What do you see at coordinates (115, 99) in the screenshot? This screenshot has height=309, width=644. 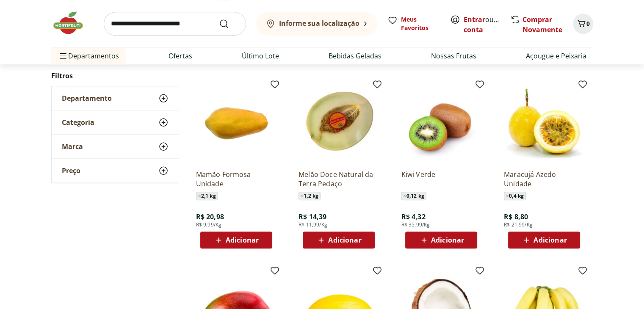 I see `button: Departamento` at bounding box center [115, 99].